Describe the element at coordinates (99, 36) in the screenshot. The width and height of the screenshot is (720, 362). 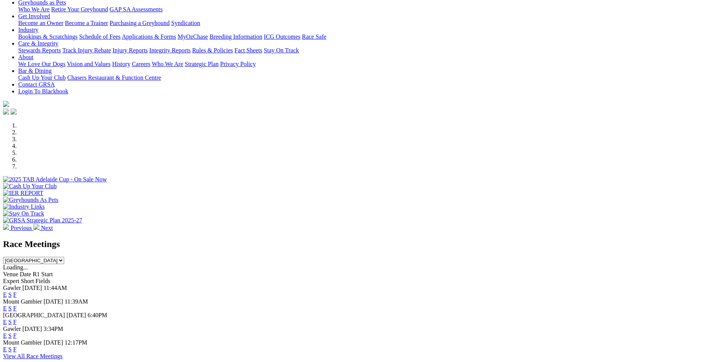
I see `a: Schedule of Fees` at that location.